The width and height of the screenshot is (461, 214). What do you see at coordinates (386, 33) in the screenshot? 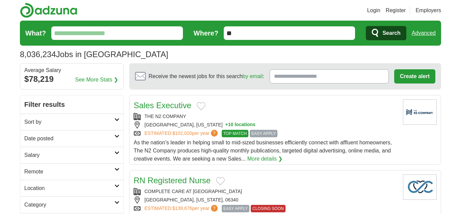
I see `button: Search` at bounding box center [386, 33].